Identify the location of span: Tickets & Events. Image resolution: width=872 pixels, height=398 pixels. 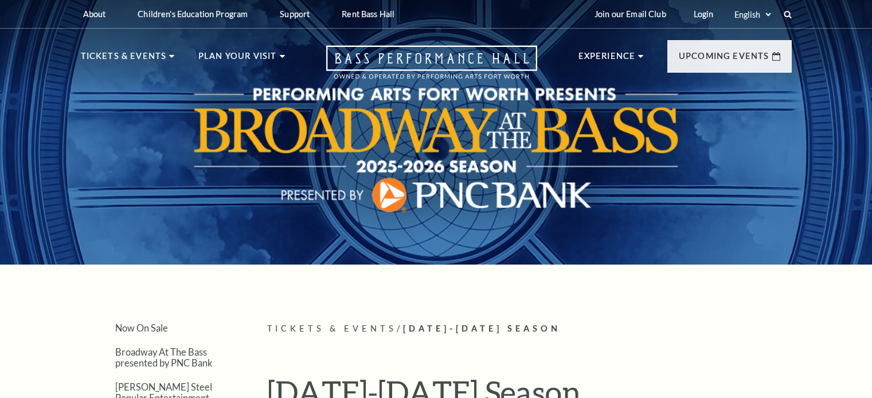
(332, 328).